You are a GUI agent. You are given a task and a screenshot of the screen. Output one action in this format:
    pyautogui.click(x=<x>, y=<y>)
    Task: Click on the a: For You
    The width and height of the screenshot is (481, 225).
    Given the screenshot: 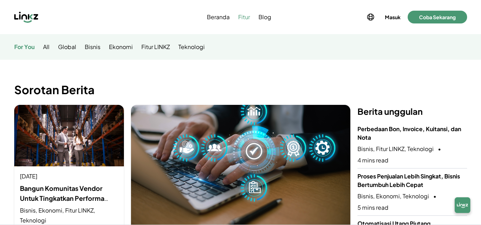 What is the action you would take?
    pyautogui.click(x=24, y=47)
    